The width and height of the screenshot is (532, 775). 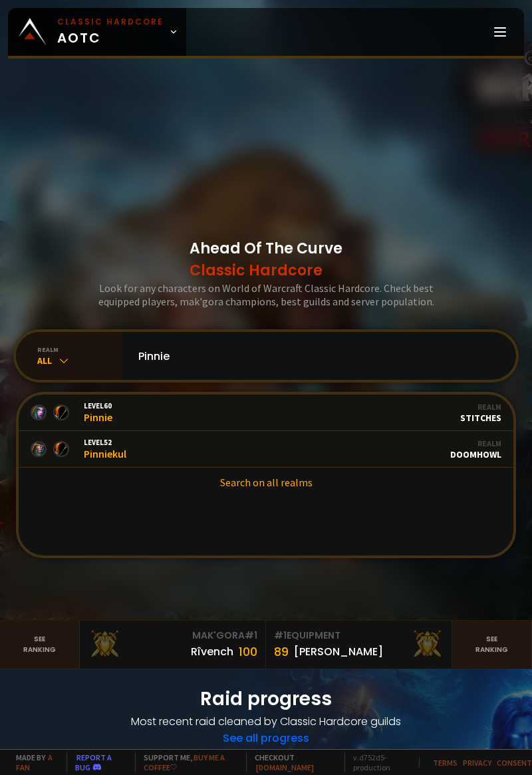 What do you see at coordinates (110, 32) in the screenshot?
I see `span: AOTC` at bounding box center [110, 32].